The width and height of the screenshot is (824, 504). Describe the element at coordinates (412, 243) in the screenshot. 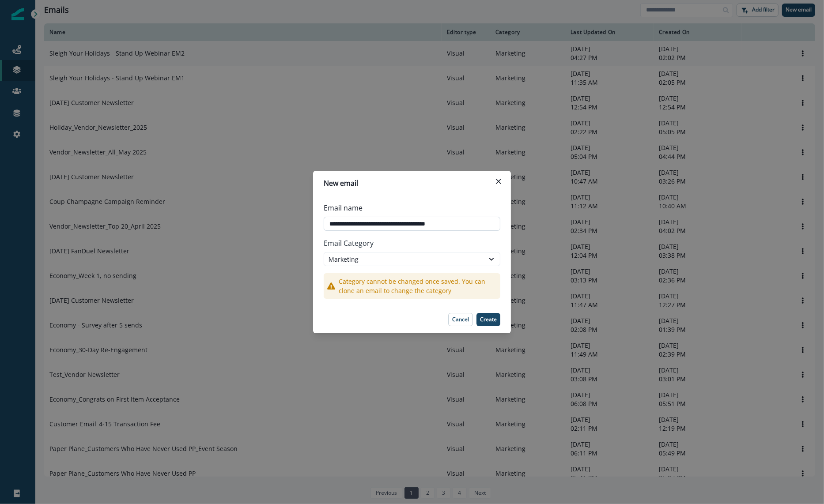

I see `p: Email Category` at that location.